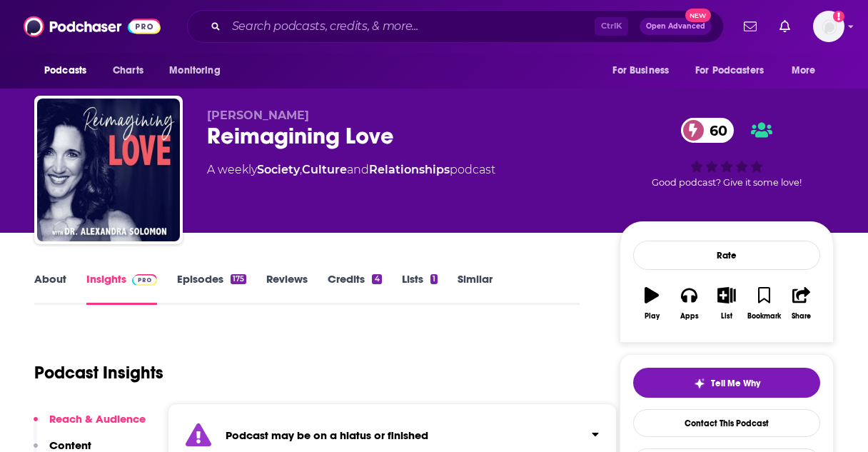  Describe the element at coordinates (652, 304) in the screenshot. I see `button: Play` at that location.